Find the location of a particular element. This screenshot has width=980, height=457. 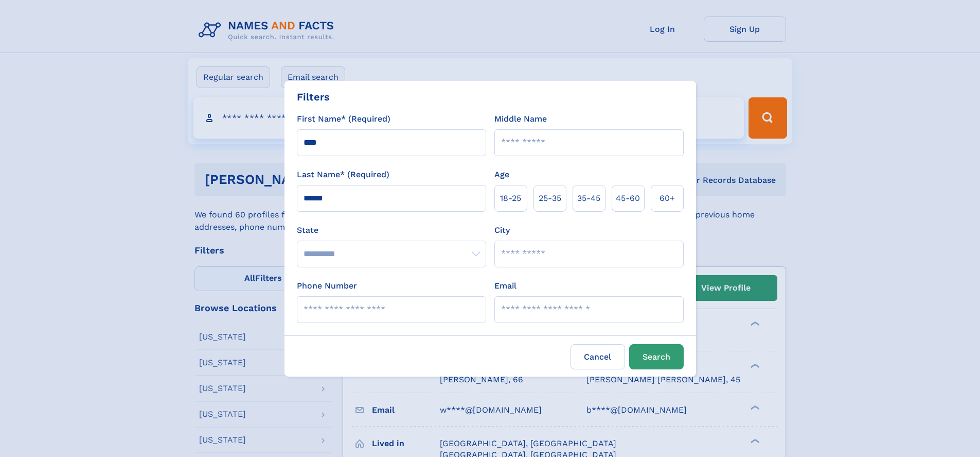

span: 45‑60 is located at coordinates (628, 198).